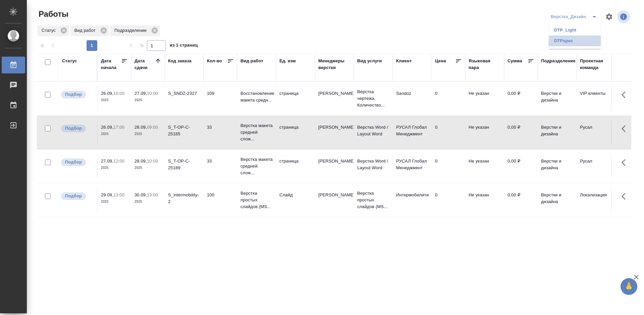  I want to click on p: Вид работ, so click(86, 30).